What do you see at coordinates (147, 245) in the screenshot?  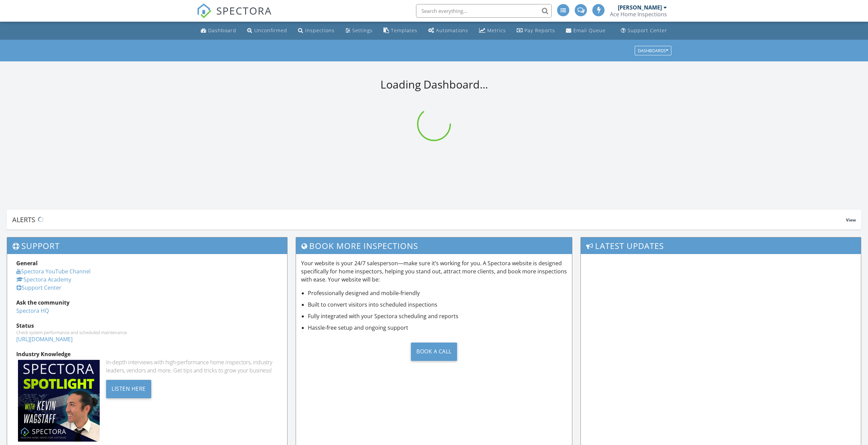 I see `h3: Support` at bounding box center [147, 245].